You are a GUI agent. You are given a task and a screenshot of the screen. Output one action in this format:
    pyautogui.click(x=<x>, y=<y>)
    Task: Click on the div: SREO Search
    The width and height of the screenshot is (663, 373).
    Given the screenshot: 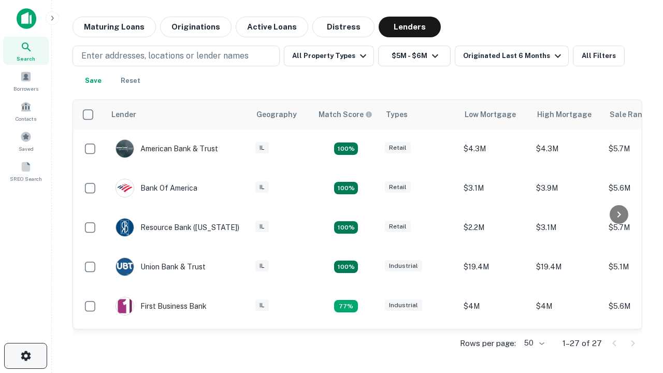 What is the action you would take?
    pyautogui.click(x=26, y=171)
    